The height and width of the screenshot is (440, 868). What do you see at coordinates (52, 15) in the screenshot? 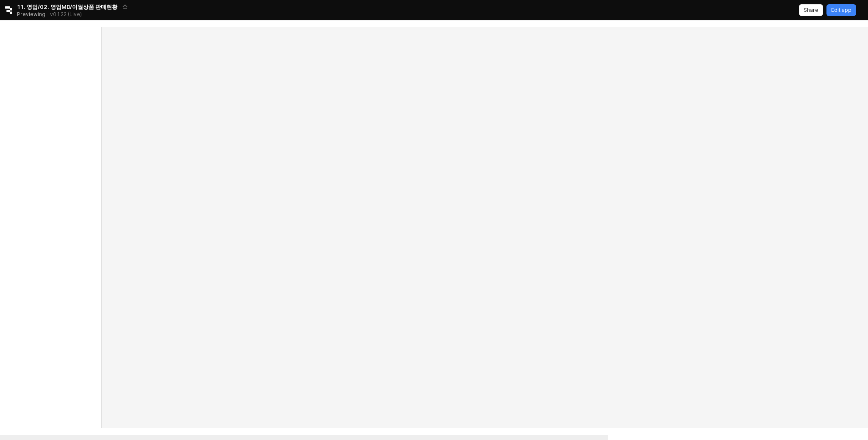
I see `div: Previewing v0.1.22 (Live)` at bounding box center [52, 15].